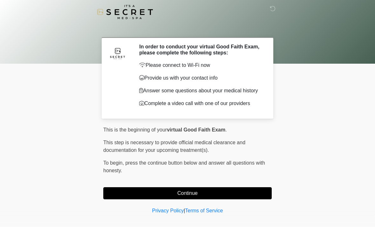  Describe the element at coordinates (201, 103) in the screenshot. I see `p: Complete a video call with one of our providers` at that location.